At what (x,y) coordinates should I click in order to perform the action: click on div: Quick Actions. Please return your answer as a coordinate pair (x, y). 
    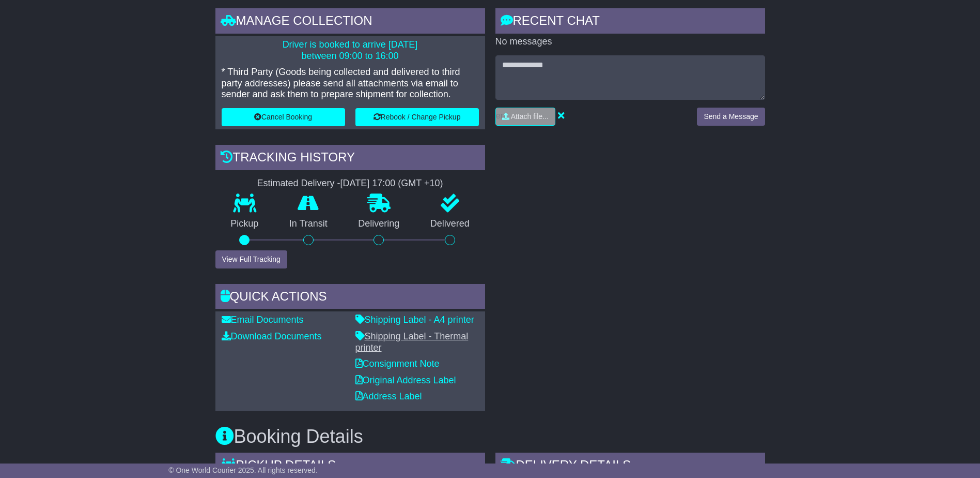
    Looking at the image, I should click on (350, 297).